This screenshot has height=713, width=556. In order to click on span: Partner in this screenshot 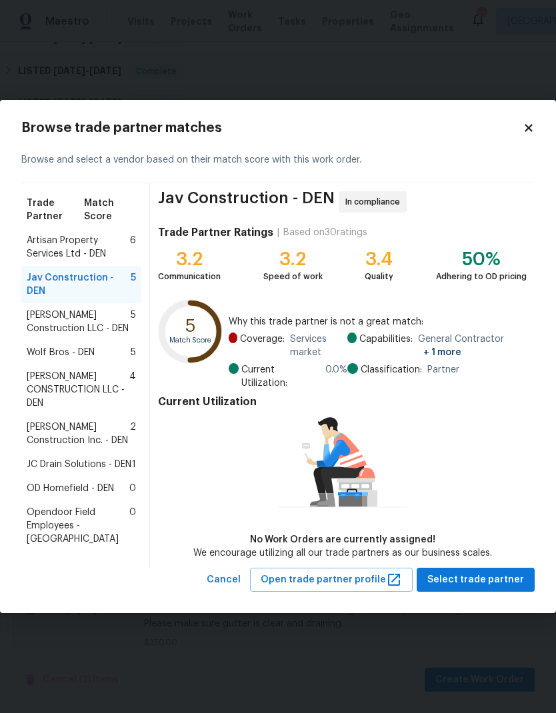, I will do `click(443, 370)`.